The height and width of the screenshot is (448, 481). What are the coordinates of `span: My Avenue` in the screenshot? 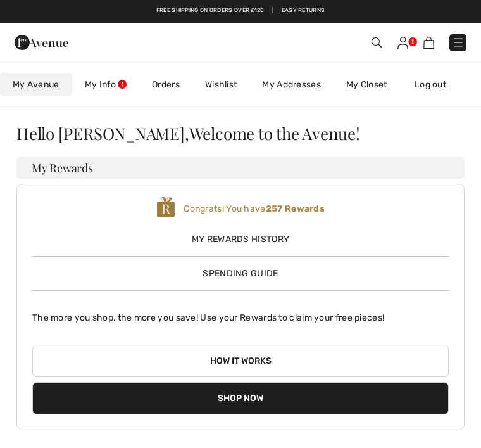 It's located at (36, 84).